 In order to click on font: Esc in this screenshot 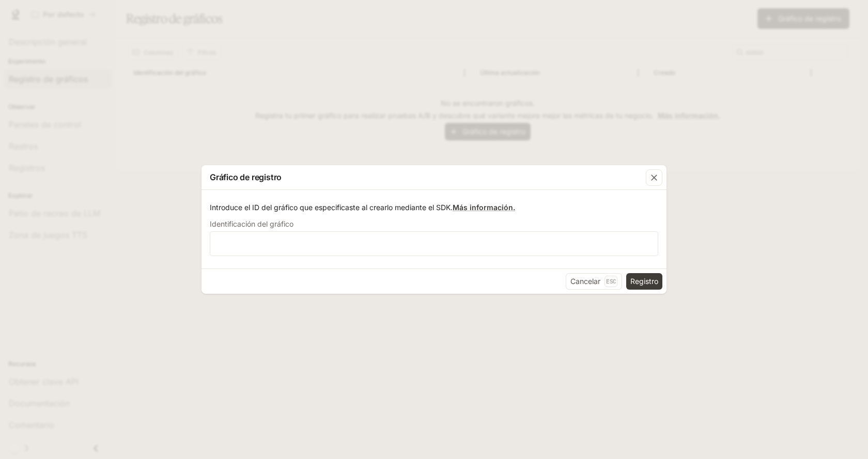, I will do `click(610, 282)`.